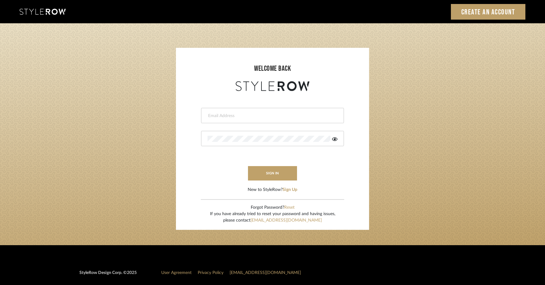 This screenshot has height=285, width=545. Describe the element at coordinates (272, 173) in the screenshot. I see `button: sign in` at that location.